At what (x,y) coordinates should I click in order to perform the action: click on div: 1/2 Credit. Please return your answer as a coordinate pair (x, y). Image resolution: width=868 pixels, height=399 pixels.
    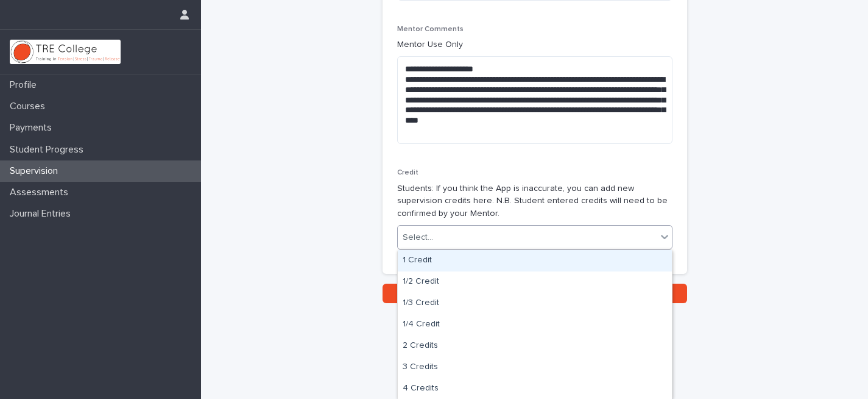
    Looking at the image, I should click on (535, 281).